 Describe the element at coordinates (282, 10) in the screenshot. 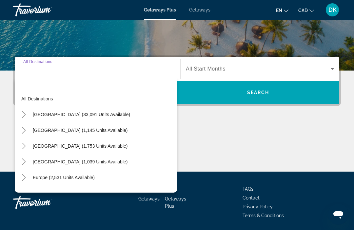

I see `button: Change language` at that location.